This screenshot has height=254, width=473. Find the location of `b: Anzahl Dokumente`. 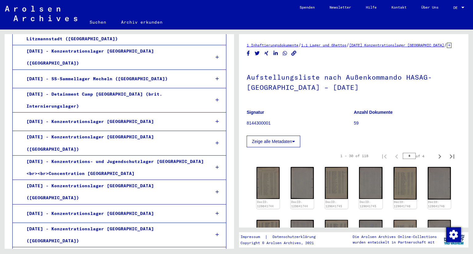

b: Anzahl Dokumente is located at coordinates (373, 112).